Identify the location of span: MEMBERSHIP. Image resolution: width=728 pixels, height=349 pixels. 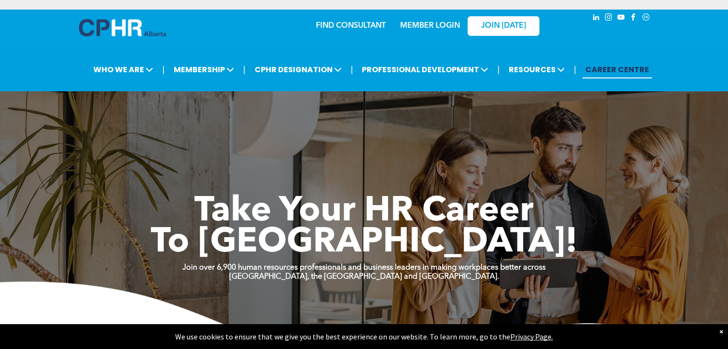
(204, 69).